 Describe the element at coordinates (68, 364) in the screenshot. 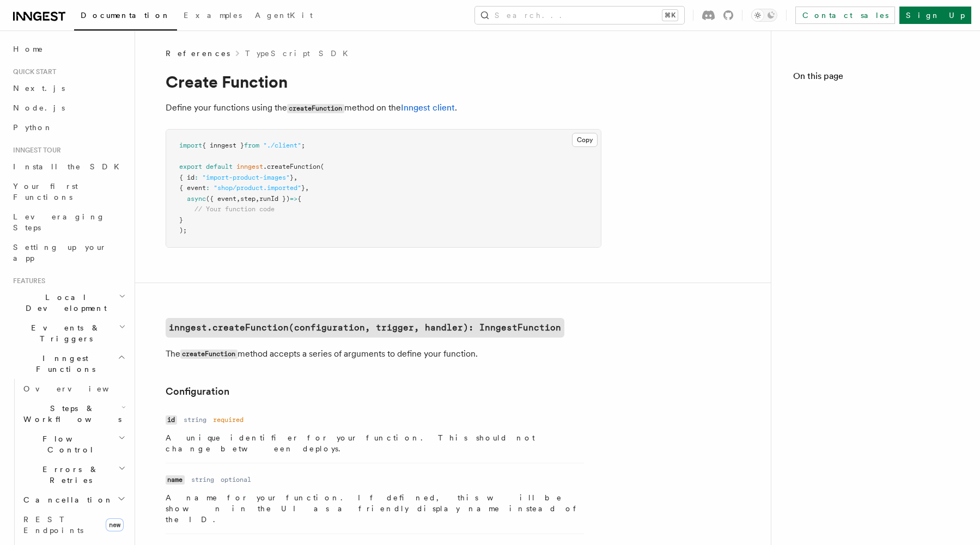

I see `button: Inngest Functions` at that location.